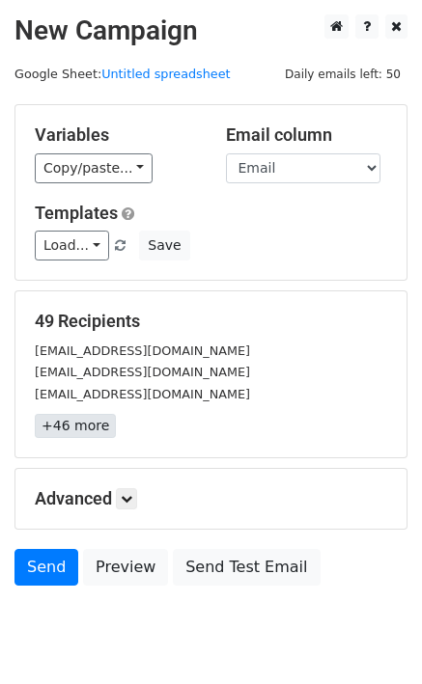  Describe the element at coordinates (123, 73) in the screenshot. I see `small: Google Sheet:` at that location.